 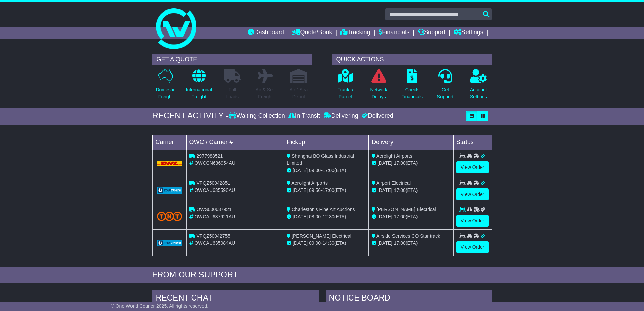 I want to click on div: Delivering, so click(x=341, y=116).